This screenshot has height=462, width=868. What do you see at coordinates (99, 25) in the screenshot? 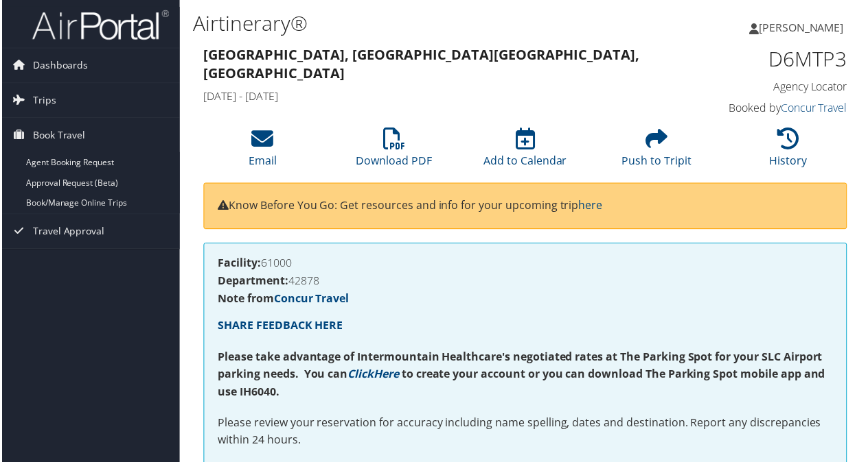
I see `img: airportal-logo.png` at bounding box center [99, 25].